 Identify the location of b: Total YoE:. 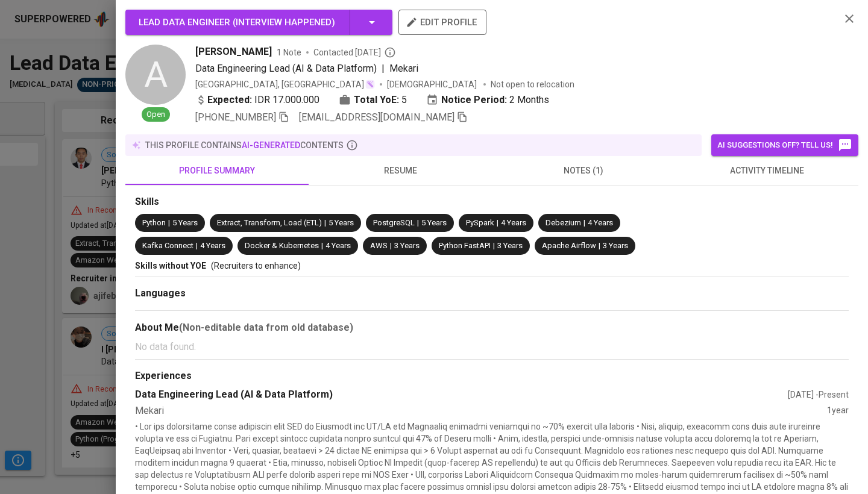
(376, 100).